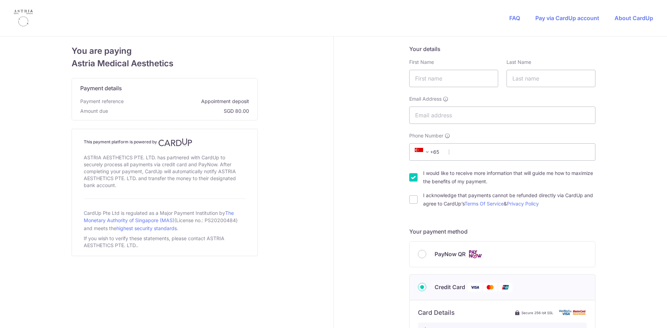 Image resolution: width=667 pixels, height=328 pixels. I want to click on div: ASTRIA AESTHETICS PTE. LTD. has partnered with CardUp to securely process all payments via credit..., so click(165, 172).